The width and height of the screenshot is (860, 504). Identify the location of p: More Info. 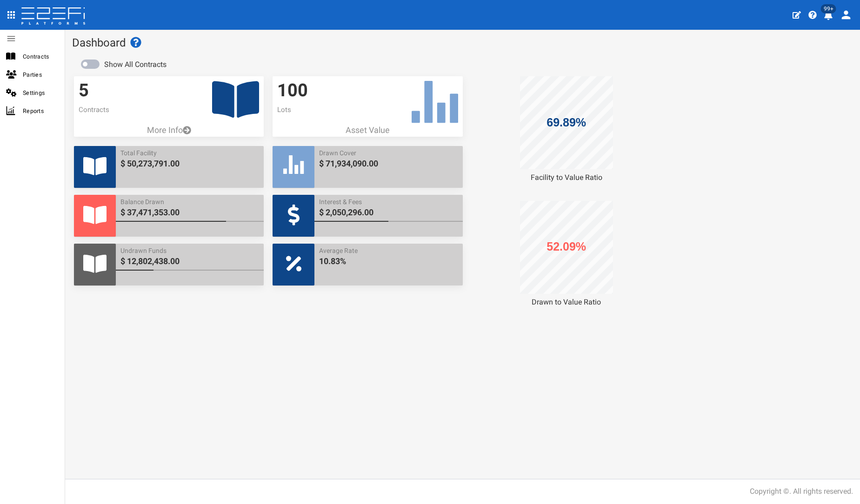
(169, 130).